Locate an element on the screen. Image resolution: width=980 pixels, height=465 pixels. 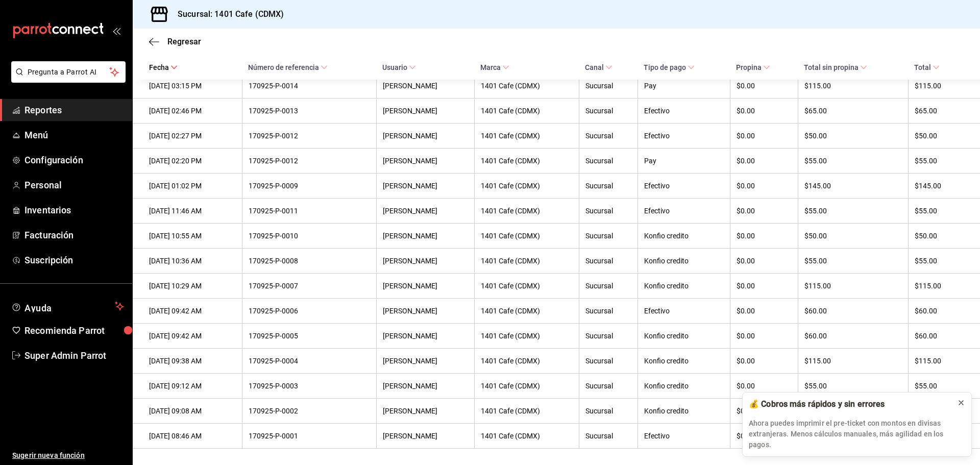
div: $145.00 is located at coordinates (853, 186).